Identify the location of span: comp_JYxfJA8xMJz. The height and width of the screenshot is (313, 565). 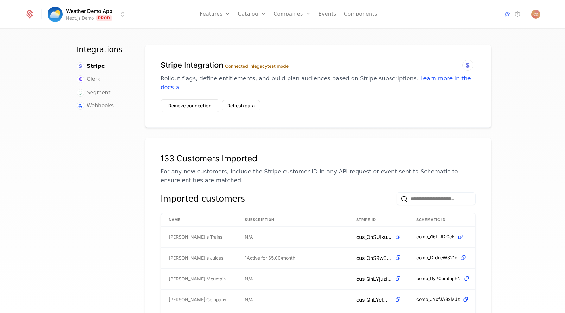
(438, 300).